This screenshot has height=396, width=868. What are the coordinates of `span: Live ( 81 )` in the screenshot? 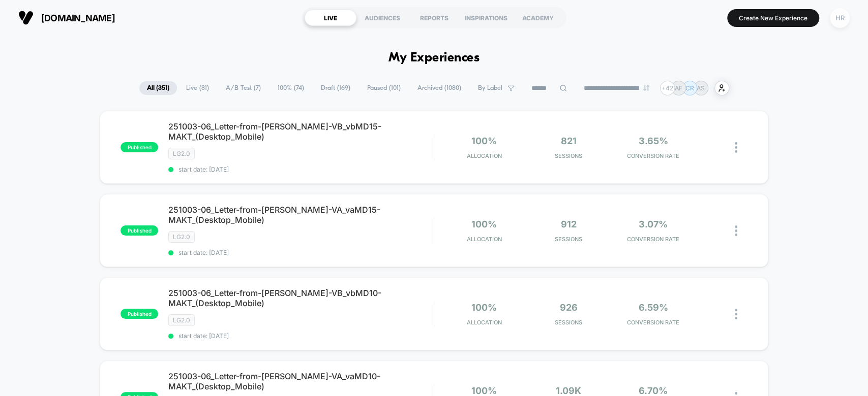 It's located at (197, 88).